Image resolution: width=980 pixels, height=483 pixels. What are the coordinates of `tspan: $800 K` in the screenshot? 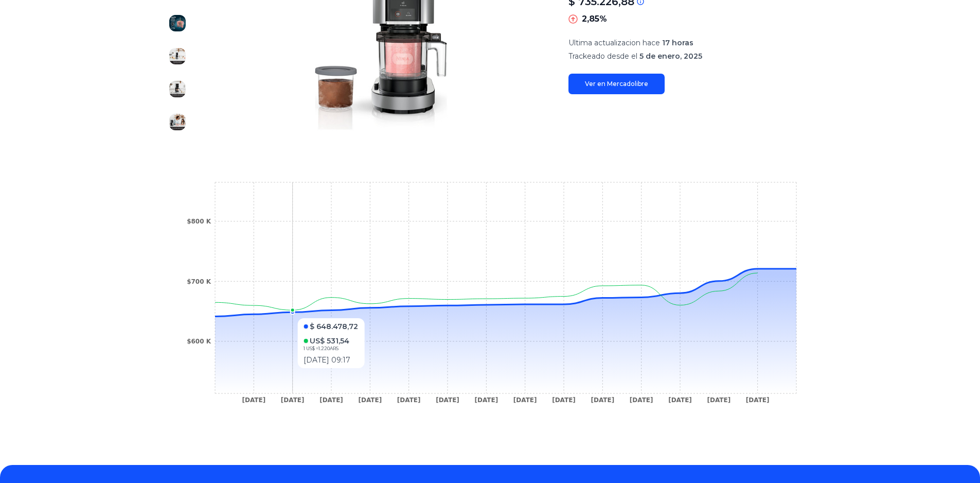 It's located at (199, 221).